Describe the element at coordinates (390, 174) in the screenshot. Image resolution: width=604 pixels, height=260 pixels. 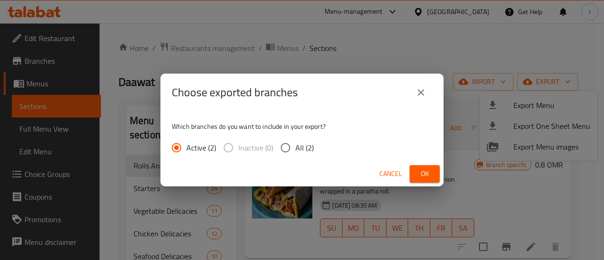
I see `span: Cancel` at that location.